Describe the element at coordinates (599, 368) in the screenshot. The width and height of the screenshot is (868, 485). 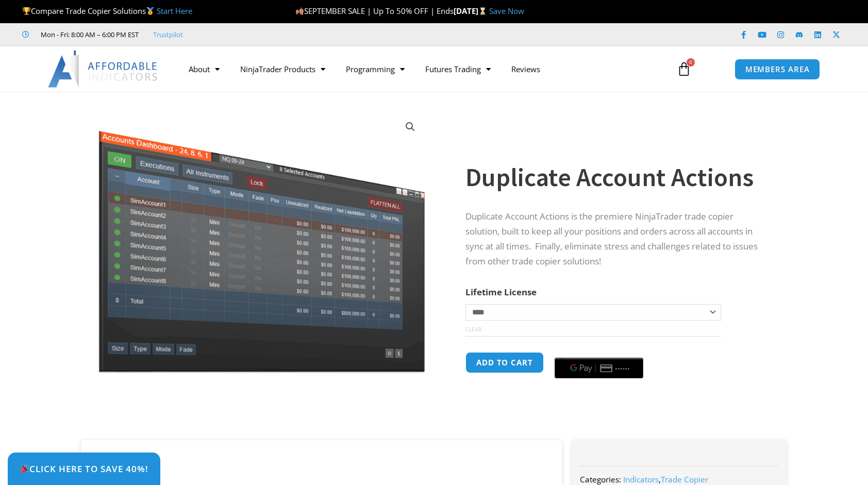
I see `button: Buy with GPay` at that location.